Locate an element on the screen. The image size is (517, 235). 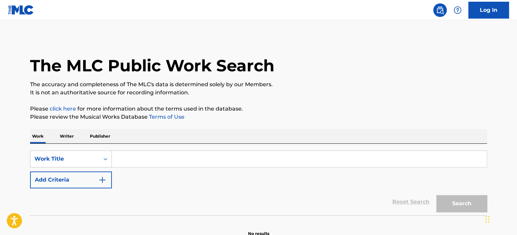
h1: The MLC Public Work Search is located at coordinates (152, 66).